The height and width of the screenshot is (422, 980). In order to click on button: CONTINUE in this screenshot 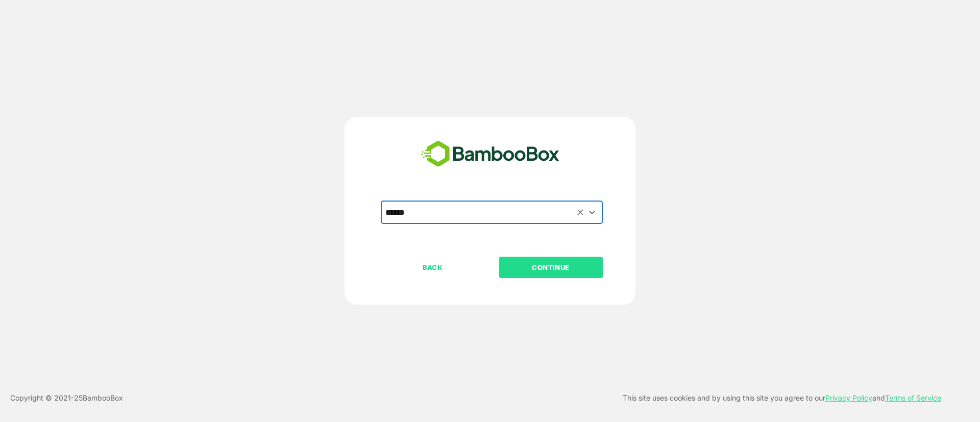, I will do `click(551, 268)`.